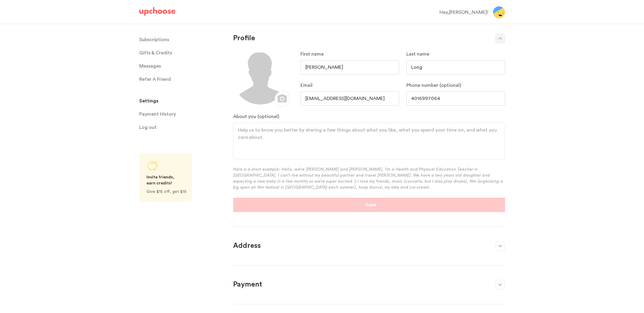 The height and width of the screenshot is (313, 644). I want to click on p: Refer A Friend, so click(155, 79).